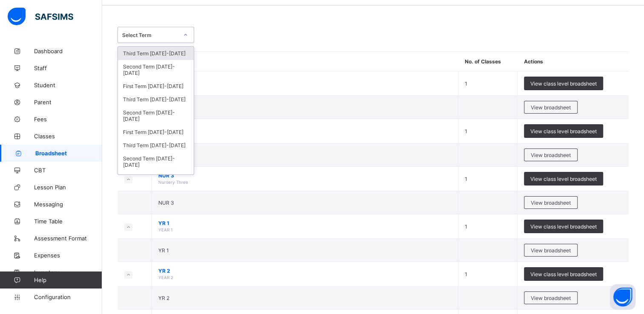 The width and height of the screenshot is (644, 314). What do you see at coordinates (166, 278) in the screenshot?
I see `span: YEAR 2` at bounding box center [166, 278].